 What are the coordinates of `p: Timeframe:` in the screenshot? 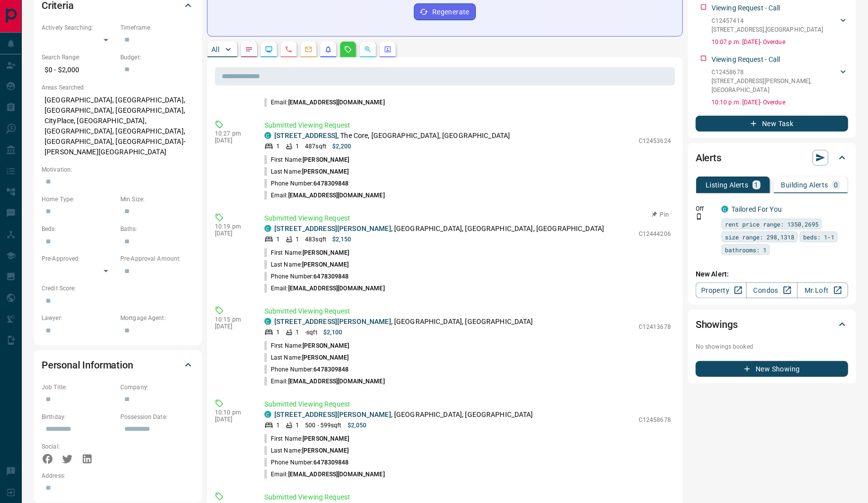 It's located at (157, 28).